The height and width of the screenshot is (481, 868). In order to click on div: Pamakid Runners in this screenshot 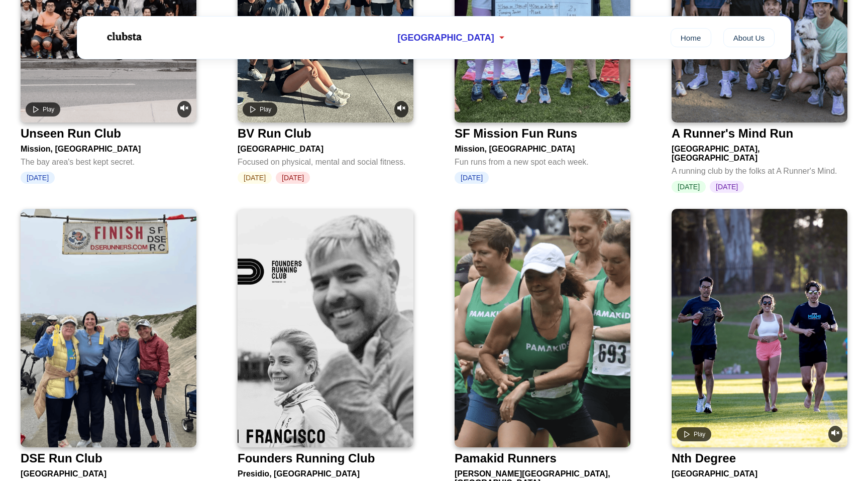, I will do `click(506, 458)`.